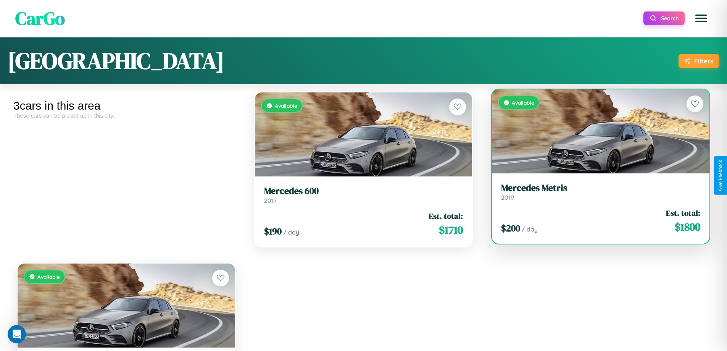 The image size is (727, 351). What do you see at coordinates (704, 61) in the screenshot?
I see `div: Filters` at bounding box center [704, 61].